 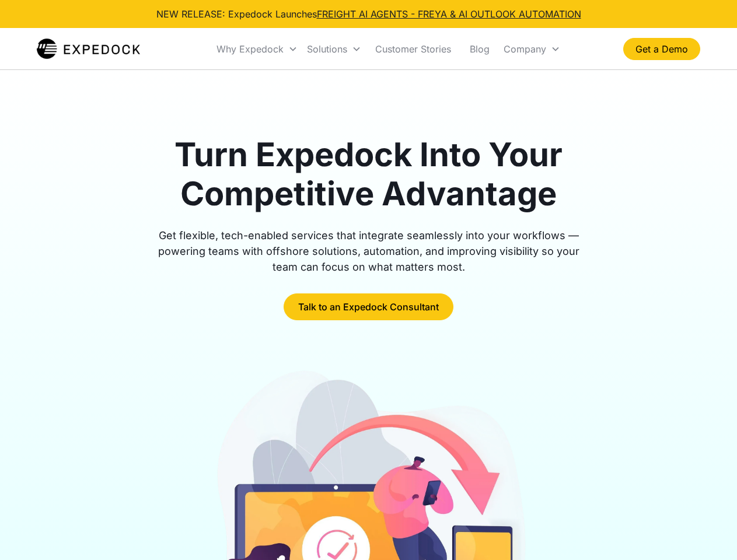 I want to click on a: Blog, so click(x=479, y=49).